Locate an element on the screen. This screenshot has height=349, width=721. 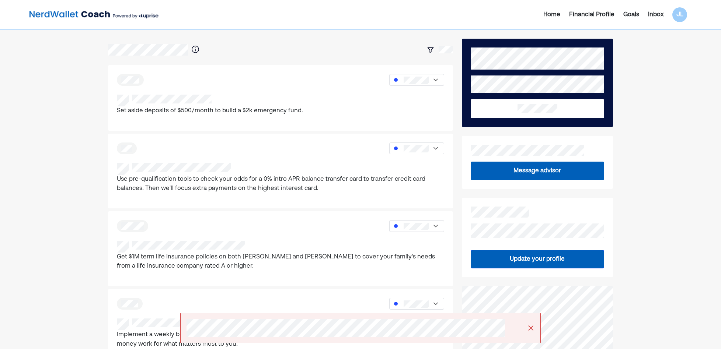
div: Goals is located at coordinates (631, 15).